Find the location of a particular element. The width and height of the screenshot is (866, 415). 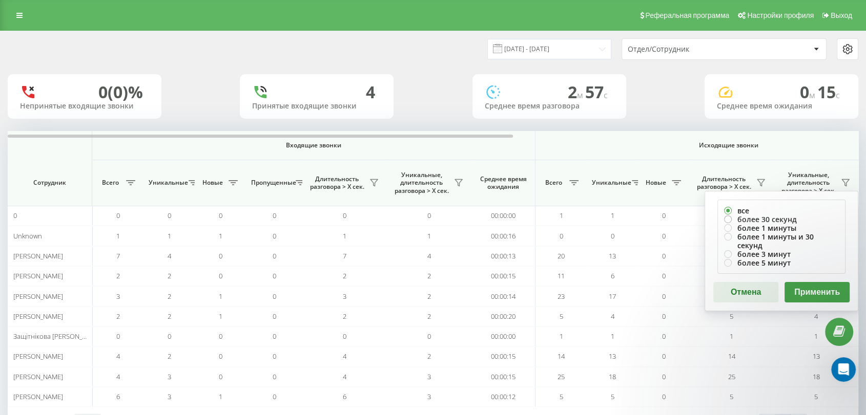

span: Уникальные, длительность разговора > Х сек. is located at coordinates (808, 183).